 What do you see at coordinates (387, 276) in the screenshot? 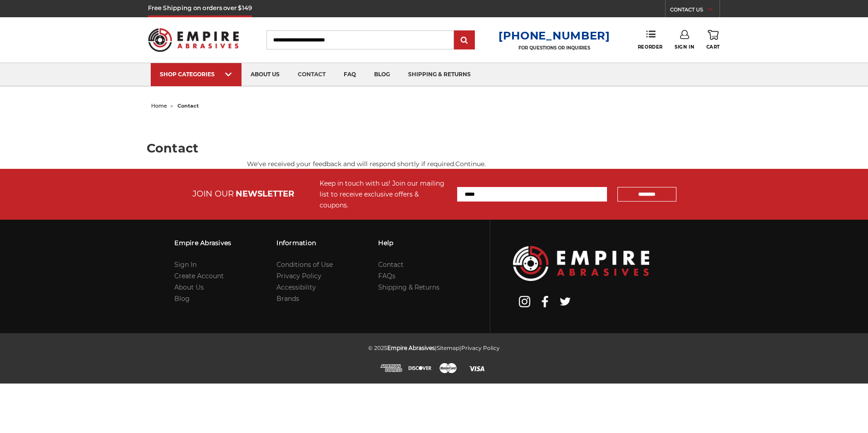
I see `a: FAQs` at bounding box center [387, 276].